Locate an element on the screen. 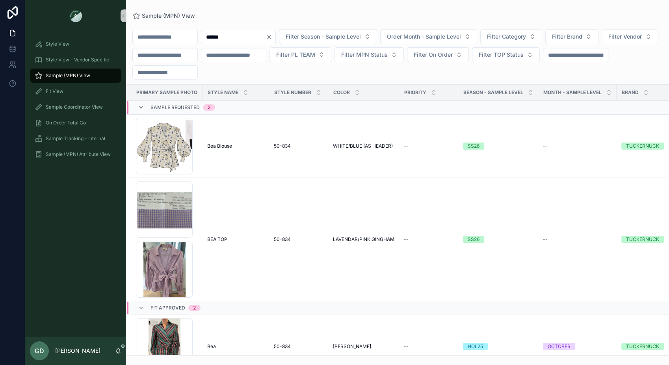  div: scrollable content is located at coordinates (76, 184).